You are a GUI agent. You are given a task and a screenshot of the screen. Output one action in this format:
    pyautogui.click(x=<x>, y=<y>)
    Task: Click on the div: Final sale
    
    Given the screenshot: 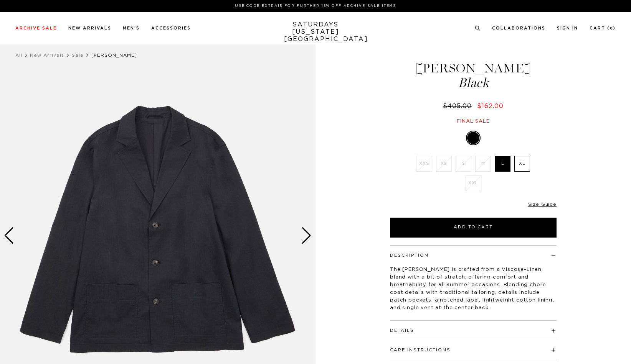 What is the action you would take?
    pyautogui.click(x=473, y=121)
    